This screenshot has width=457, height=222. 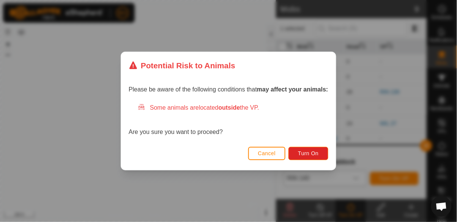 What do you see at coordinates (229, 107) in the screenshot?
I see `strong: outside` at bounding box center [229, 107].